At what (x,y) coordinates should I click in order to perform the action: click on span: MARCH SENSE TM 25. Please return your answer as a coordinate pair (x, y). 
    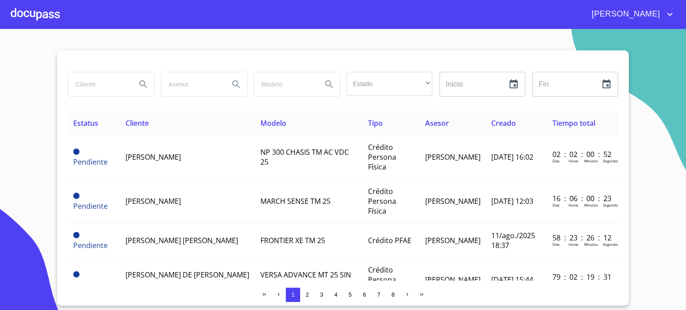
    Looking at the image, I should click on (295, 201).